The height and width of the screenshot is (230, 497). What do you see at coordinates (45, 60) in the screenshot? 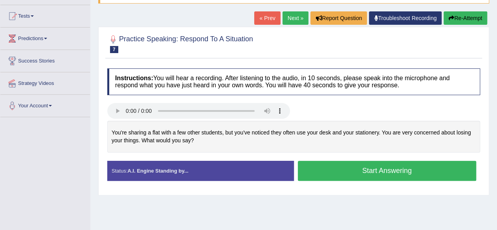
I see `a: Success Stories` at bounding box center [45, 60].